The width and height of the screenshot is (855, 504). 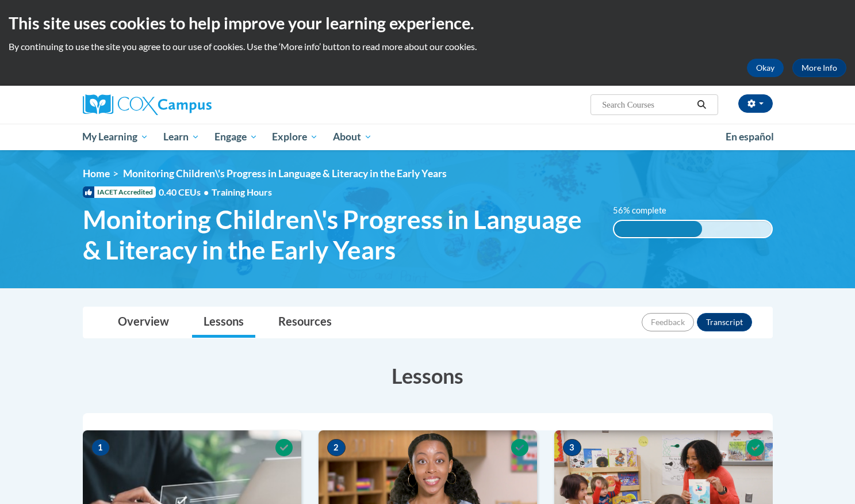 I want to click on input: Search Courses, so click(x=647, y=105).